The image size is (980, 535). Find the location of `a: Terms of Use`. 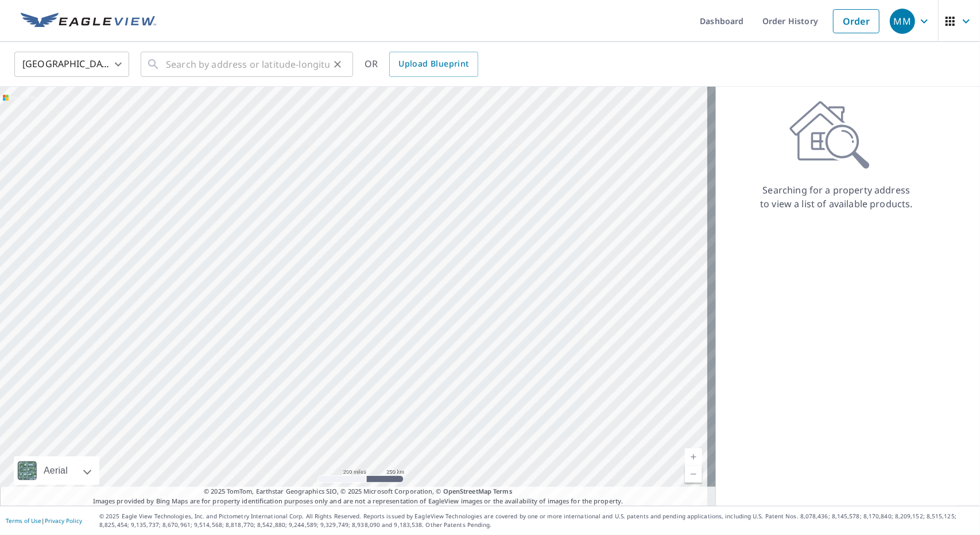

a: Terms of Use is located at coordinates (24, 521).